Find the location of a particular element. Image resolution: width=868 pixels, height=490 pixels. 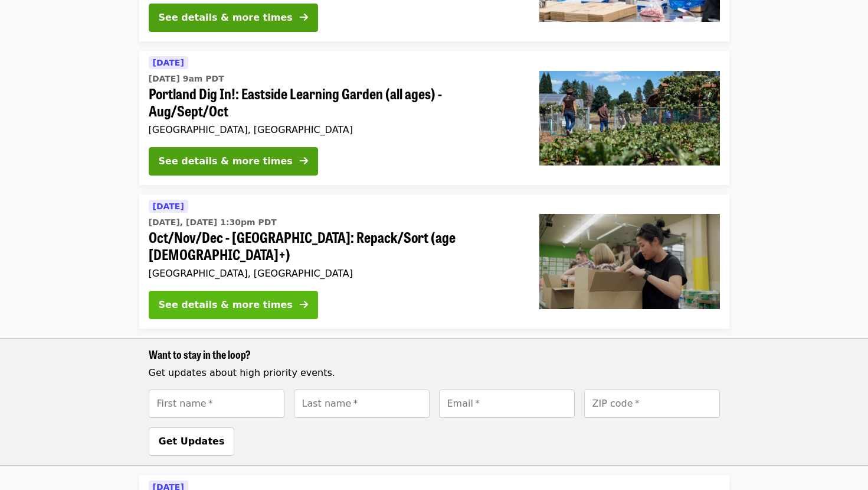

img: Portland Dig In!: Eastside Learning Garden (all ages) - Aug/Sept/Oct organized by Oregon Food Bank is located at coordinates (630, 118).